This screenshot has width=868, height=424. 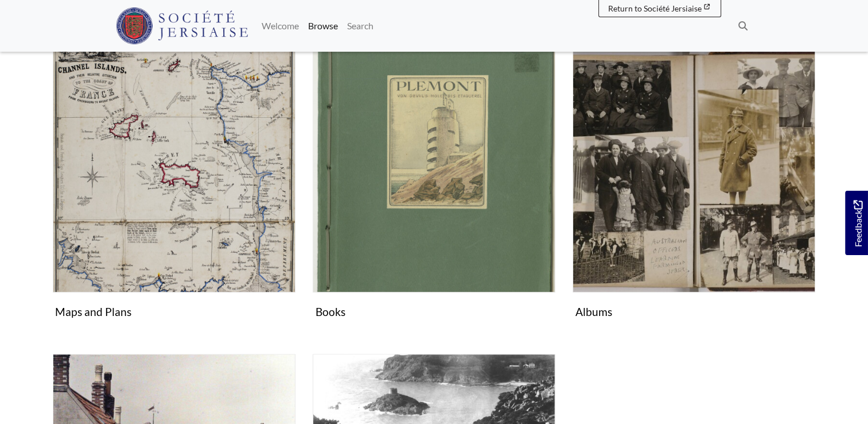 I want to click on a: Books Books, so click(x=433, y=186).